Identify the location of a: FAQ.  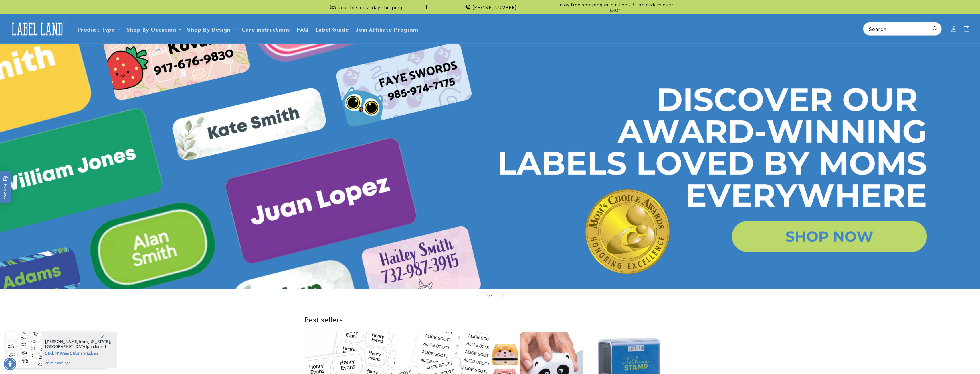
(303, 29).